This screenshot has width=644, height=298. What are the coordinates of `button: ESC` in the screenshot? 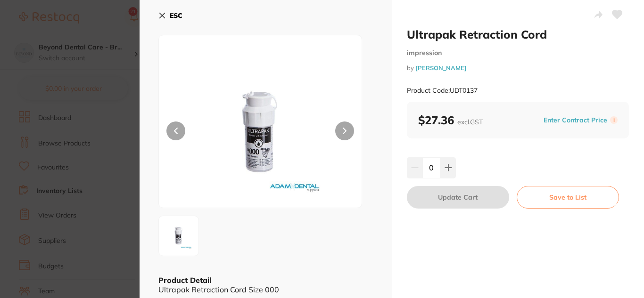 It's located at (170, 16).